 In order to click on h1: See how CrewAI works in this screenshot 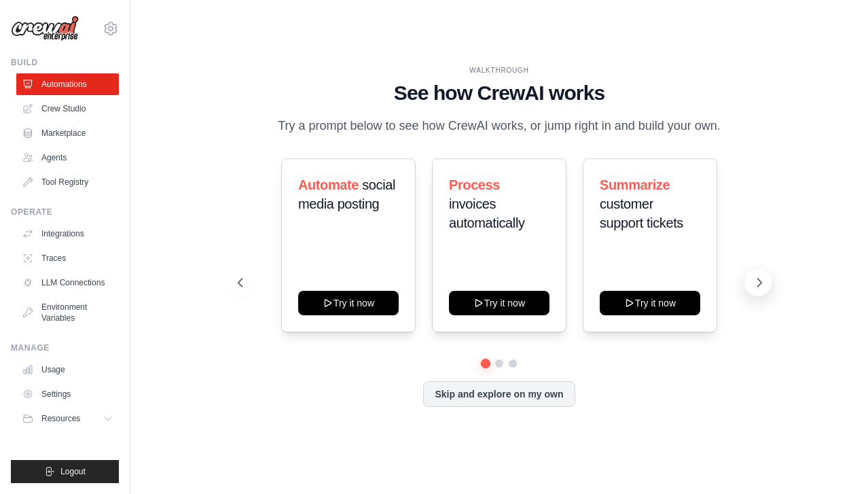, I will do `click(499, 93)`.